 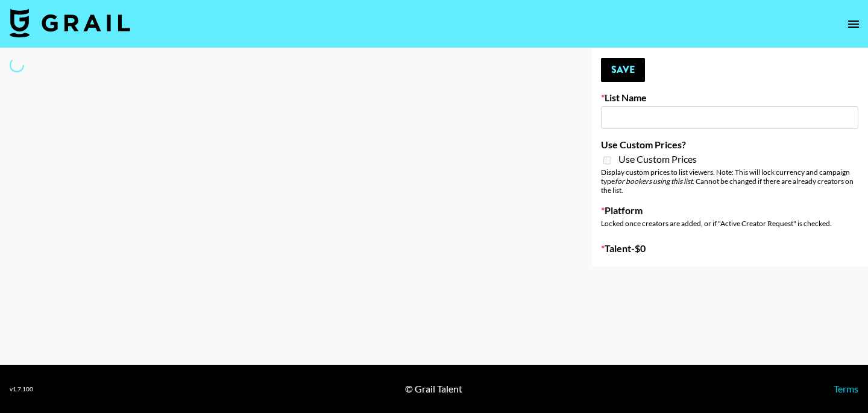 I want to click on span: Use Custom Prices, so click(x=658, y=159).